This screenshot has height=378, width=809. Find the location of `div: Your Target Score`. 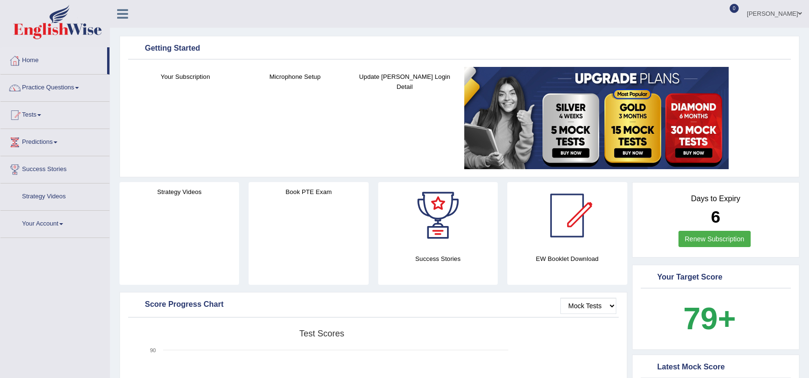

div: Your Target Score is located at coordinates (716, 278).